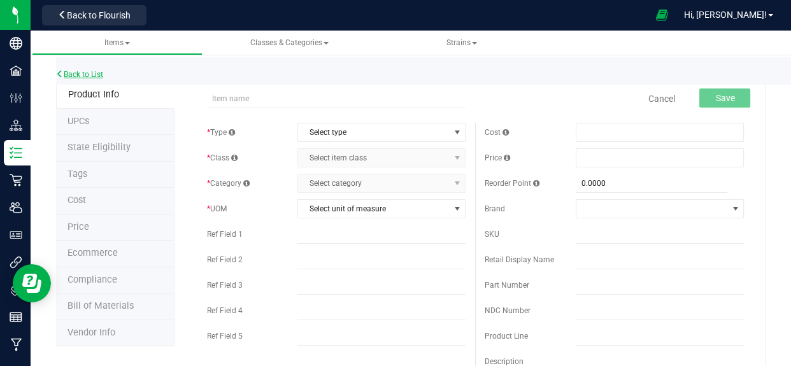 This screenshot has height=366, width=791. What do you see at coordinates (80, 74) in the screenshot?
I see `a: Back to List` at bounding box center [80, 74].